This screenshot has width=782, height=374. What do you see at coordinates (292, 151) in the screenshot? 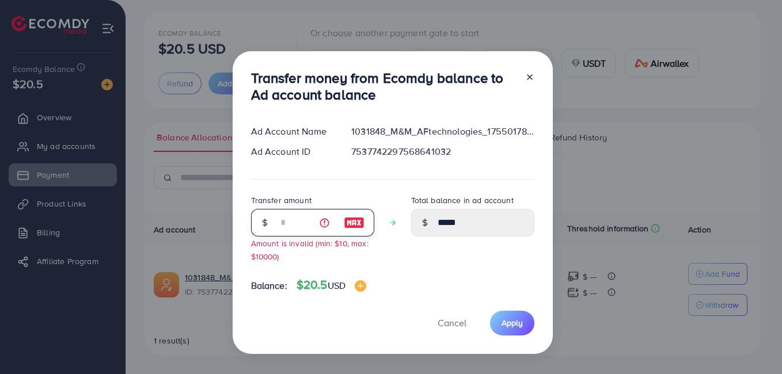
I see `div: Ad Account ID` at bounding box center [292, 151].